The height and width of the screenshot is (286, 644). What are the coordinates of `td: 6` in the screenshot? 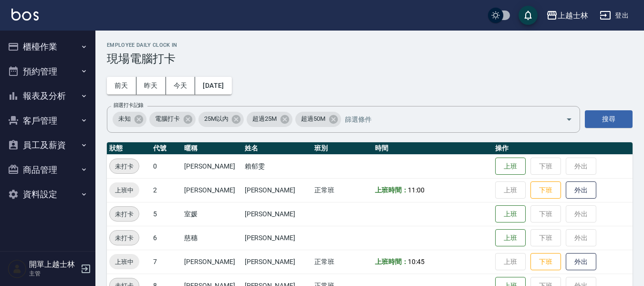 It's located at (166, 238).